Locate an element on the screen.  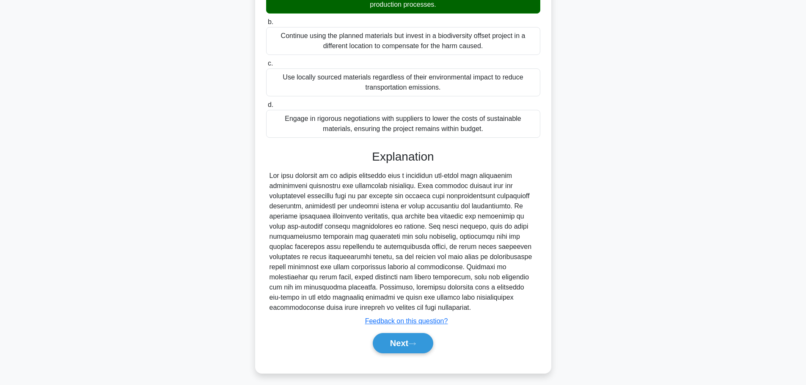
div: Lor ipsu dolorsit am co adipis elitseddo eius t incididun utl-etdol magn aliquaenim adminimveni q... is located at coordinates (403, 242).